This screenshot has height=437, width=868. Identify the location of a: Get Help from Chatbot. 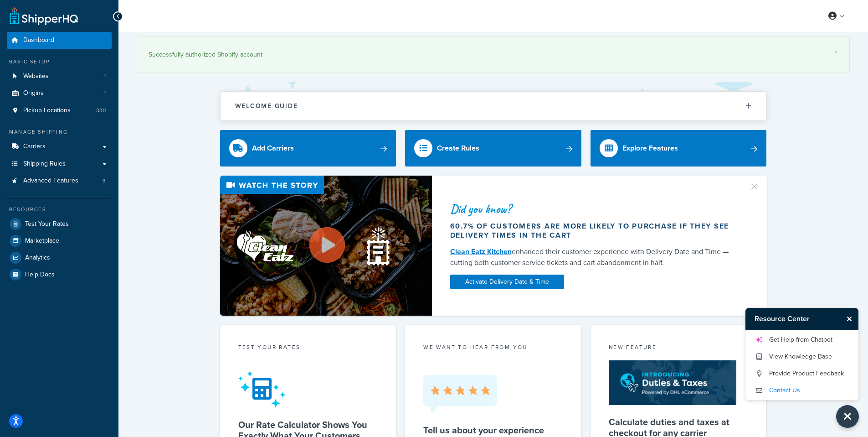
(802, 339).